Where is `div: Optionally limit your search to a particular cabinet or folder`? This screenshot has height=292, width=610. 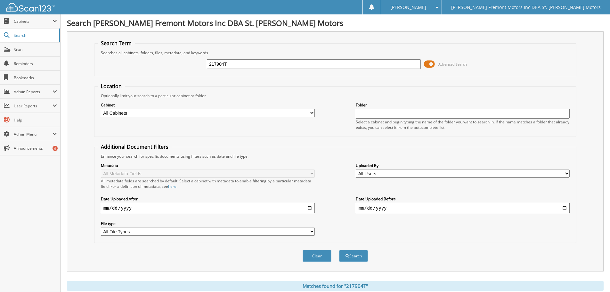 div: Optionally limit your search to a particular cabinet or folder is located at coordinates (335, 95).